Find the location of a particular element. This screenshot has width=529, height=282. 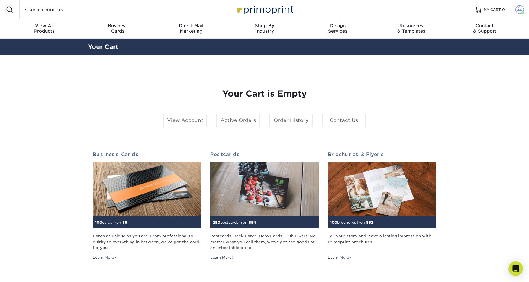

h1: Your Cart is Empty is located at coordinates (265, 94).